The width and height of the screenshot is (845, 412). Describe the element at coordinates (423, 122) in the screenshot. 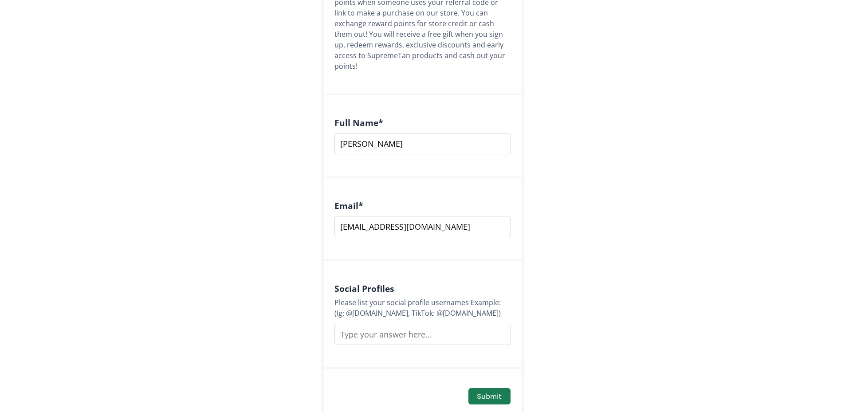

I see `h4: Full Name *` at that location.